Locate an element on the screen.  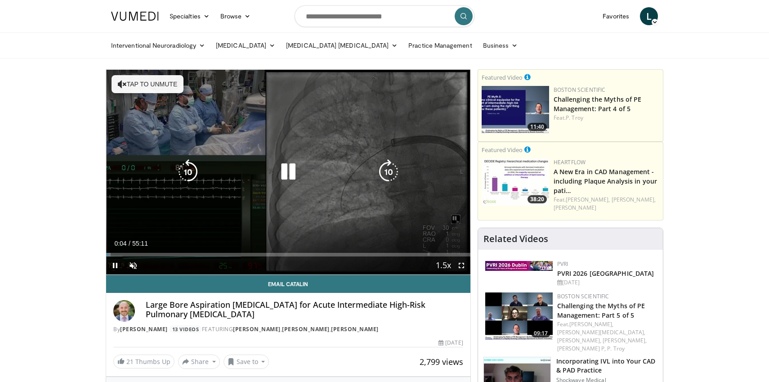
img: d3a40690-55f2-4697-9997-82bd166d25a9.150x105_q85_crop-smart_upscale.jpg is located at coordinates (519, 316).